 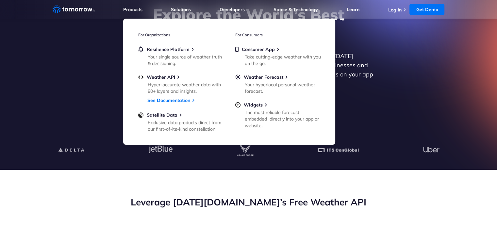 I want to click on span: Widgets, so click(x=253, y=105).